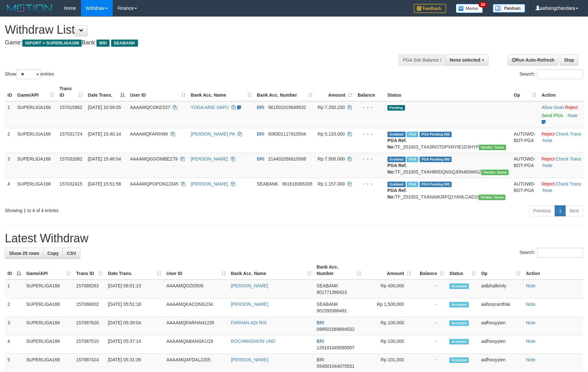 This screenshot has height=372, width=588. Describe the element at coordinates (397, 168) in the screenshot. I see `b: PGA Ref. No:` at that location.